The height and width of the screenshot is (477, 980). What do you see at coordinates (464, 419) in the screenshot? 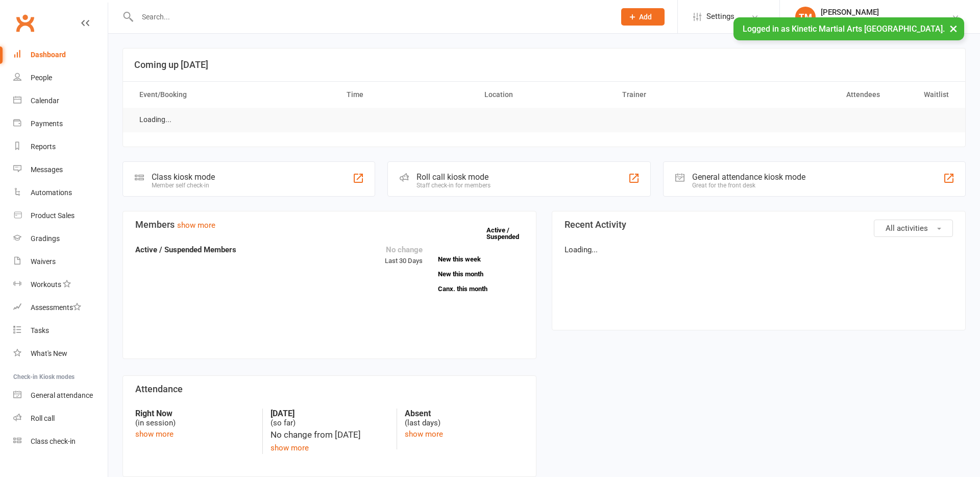
I see `div: (last days)` at bounding box center [464, 419].